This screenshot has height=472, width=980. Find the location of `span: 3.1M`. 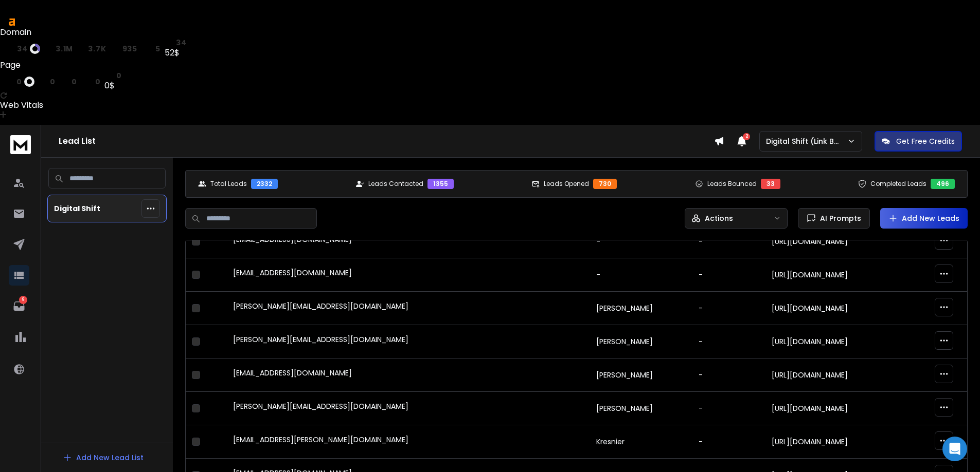

span: 3.1M is located at coordinates (64, 49).